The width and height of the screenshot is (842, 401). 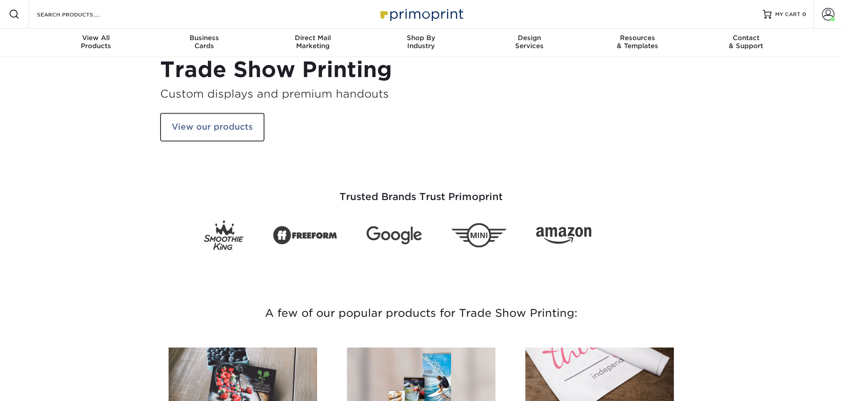 What do you see at coordinates (746, 43) in the screenshot?
I see `a: Contact& Support` at bounding box center [746, 43].